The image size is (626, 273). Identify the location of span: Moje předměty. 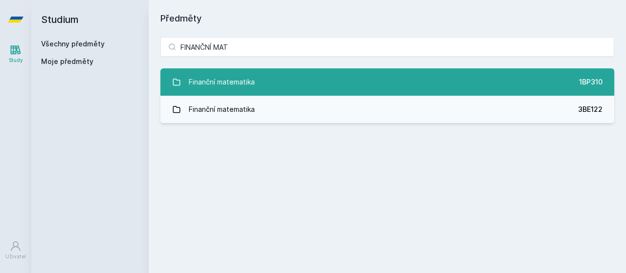
(67, 62).